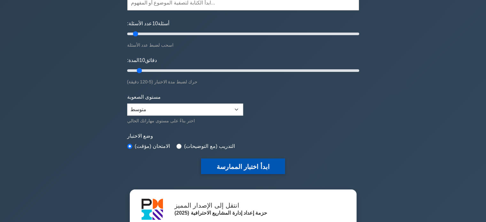 Image resolution: width=486 pixels, height=222 pixels. Describe the element at coordinates (243, 167) in the screenshot. I see `font: ابدأ اختبار الممارسة` at that location.